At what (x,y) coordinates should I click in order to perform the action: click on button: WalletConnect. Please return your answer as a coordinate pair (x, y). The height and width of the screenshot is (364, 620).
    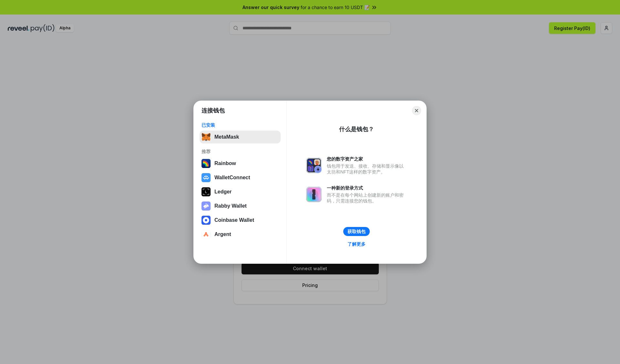
    Looking at the image, I should click on (239, 178).